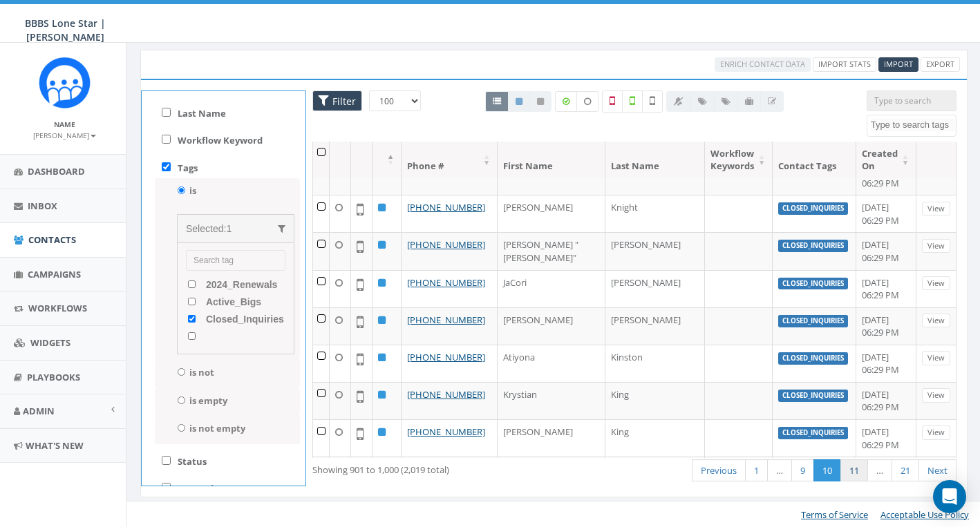 This screenshot has height=527, width=980. What do you see at coordinates (208, 488) in the screenshot?
I see `label: Created Date` at bounding box center [208, 488].